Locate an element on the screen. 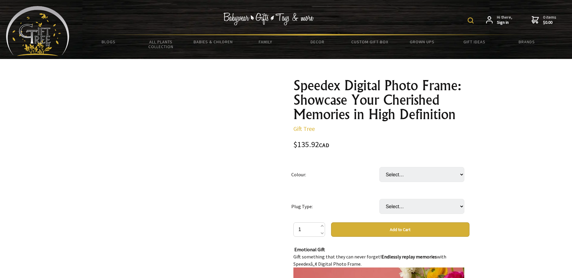 The width and height of the screenshot is (572, 278). img: Babyware - Gifts - Toys and more... is located at coordinates (38, 31).